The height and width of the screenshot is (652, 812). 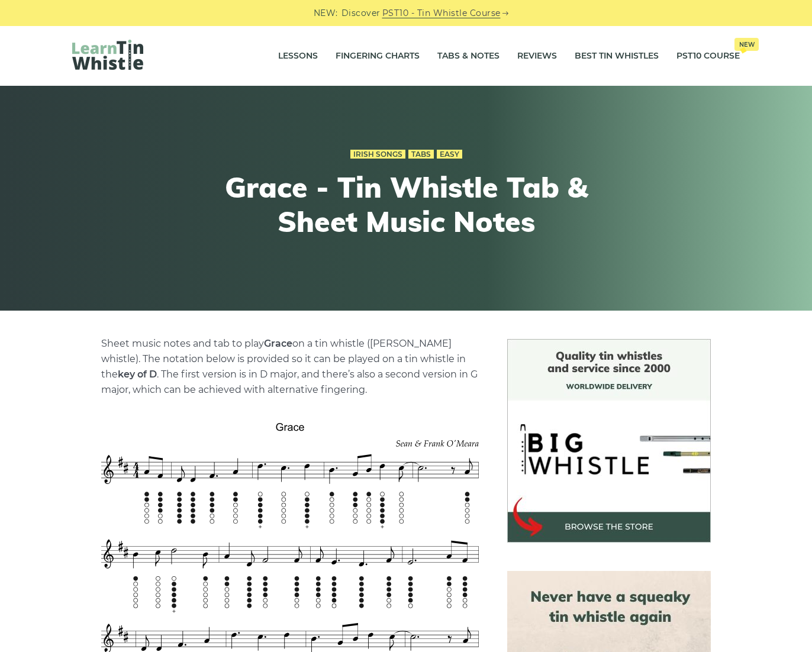 What do you see at coordinates (746, 44) in the screenshot?
I see `span: New` at bounding box center [746, 44].